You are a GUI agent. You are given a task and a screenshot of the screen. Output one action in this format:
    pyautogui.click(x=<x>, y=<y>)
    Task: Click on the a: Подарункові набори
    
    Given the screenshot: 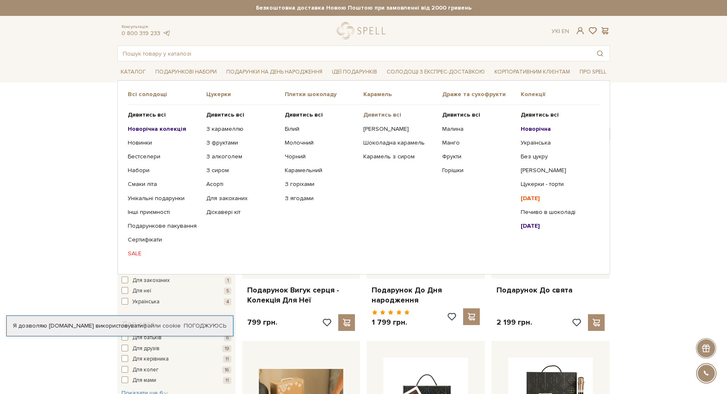 What is the action you would take?
    pyautogui.click(x=186, y=72)
    